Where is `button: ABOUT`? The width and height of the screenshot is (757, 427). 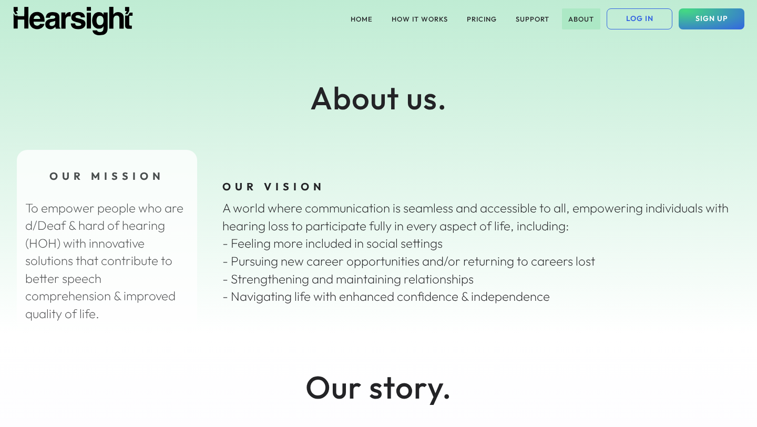 button: ABOUT is located at coordinates (581, 19).